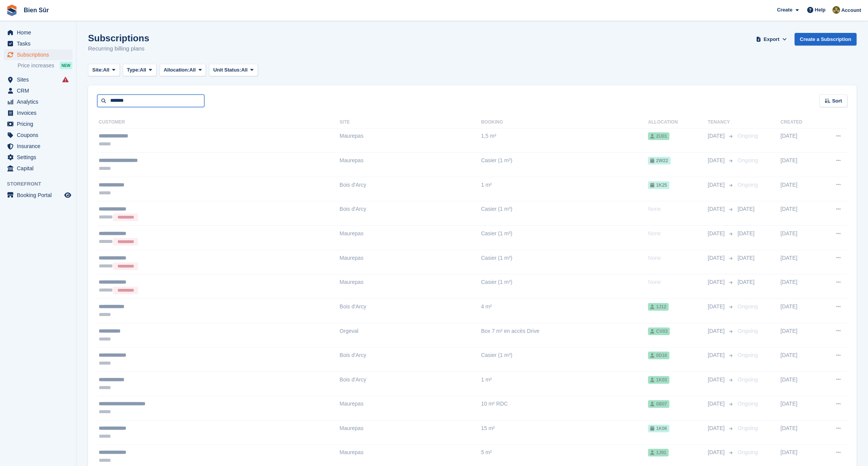 This screenshot has width=868, height=466. I want to click on span: Create, so click(784, 10).